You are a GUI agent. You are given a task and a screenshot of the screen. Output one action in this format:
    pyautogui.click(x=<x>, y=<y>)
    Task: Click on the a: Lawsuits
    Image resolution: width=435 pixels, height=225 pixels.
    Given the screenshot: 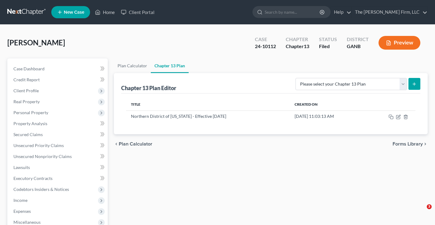 What is the action you would take?
    pyautogui.click(x=58, y=168)
    